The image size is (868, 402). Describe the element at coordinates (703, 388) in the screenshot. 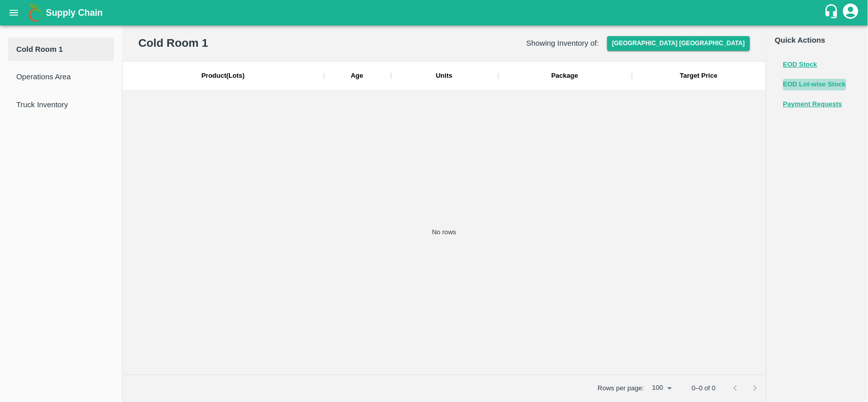

I see `p: 0–0 of 0` at that location.